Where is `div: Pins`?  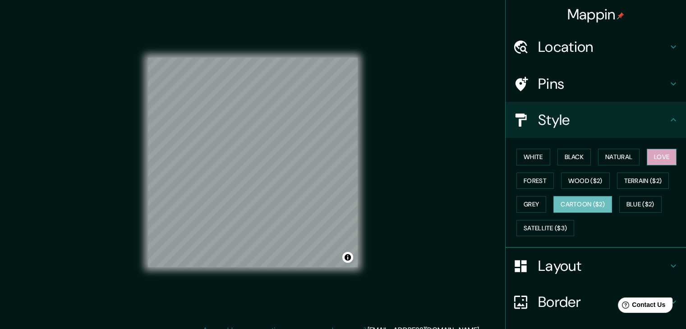 div: Pins is located at coordinates (596, 84).